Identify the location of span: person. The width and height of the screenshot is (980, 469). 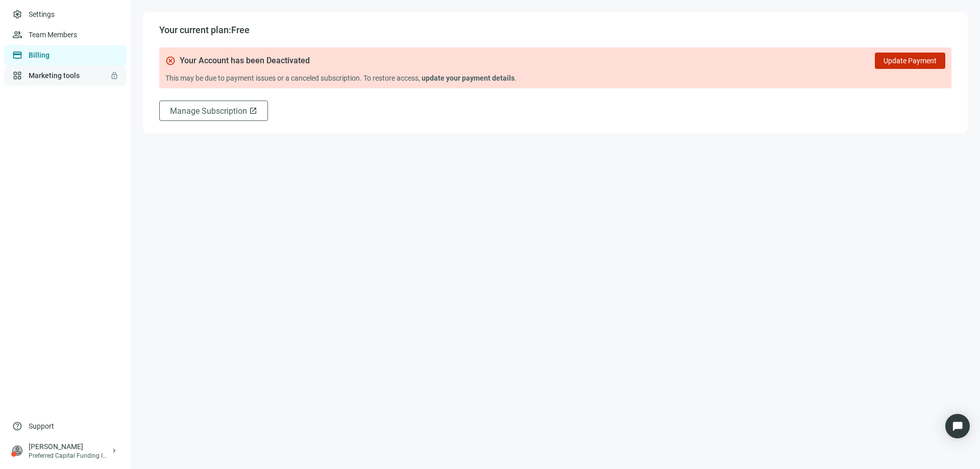
(17, 451).